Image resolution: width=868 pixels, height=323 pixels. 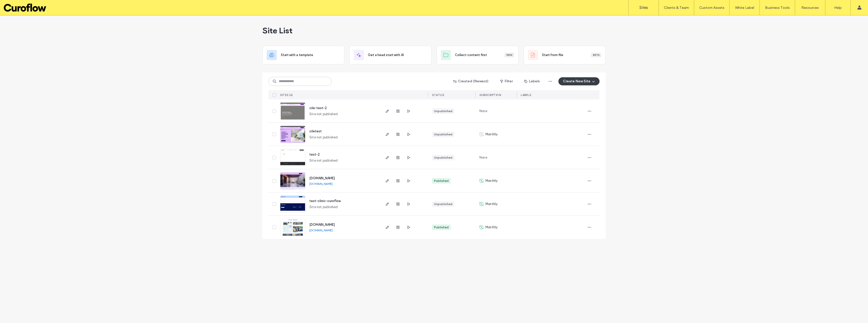 I want to click on a: ciletest, so click(x=315, y=131).